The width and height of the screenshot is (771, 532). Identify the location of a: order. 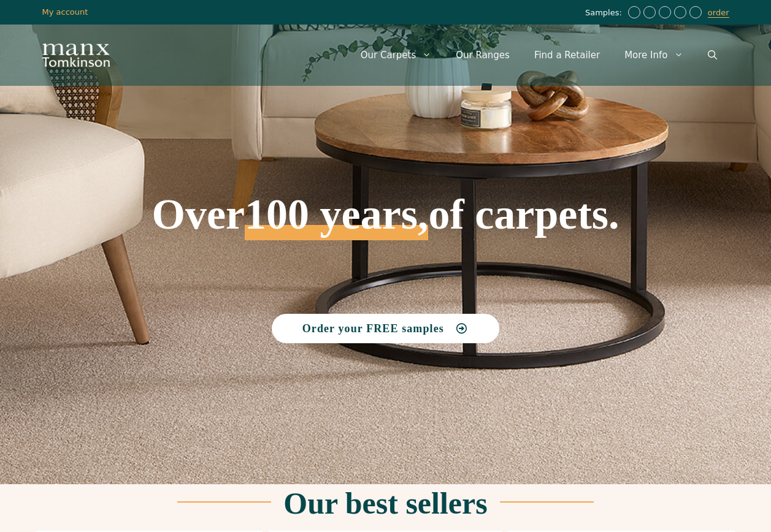
(718, 13).